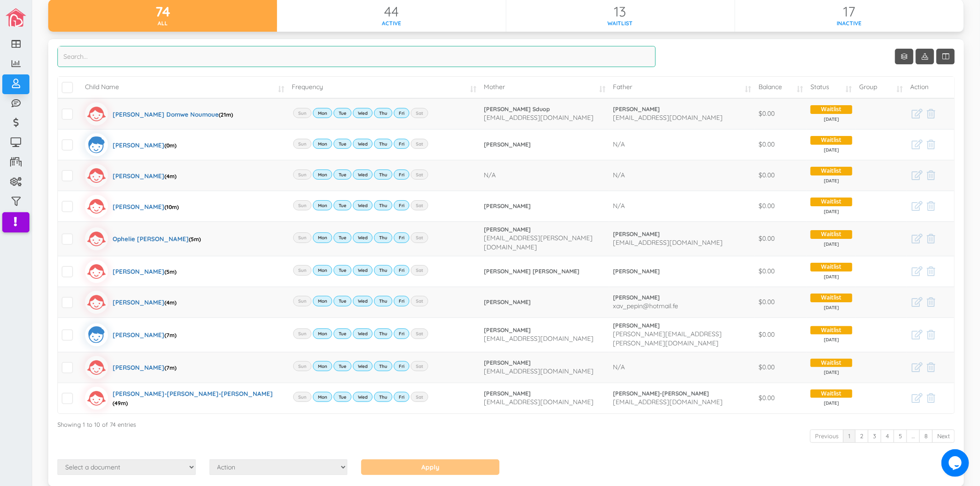  Describe the element at coordinates (861, 436) in the screenshot. I see `a: 2` at that location.